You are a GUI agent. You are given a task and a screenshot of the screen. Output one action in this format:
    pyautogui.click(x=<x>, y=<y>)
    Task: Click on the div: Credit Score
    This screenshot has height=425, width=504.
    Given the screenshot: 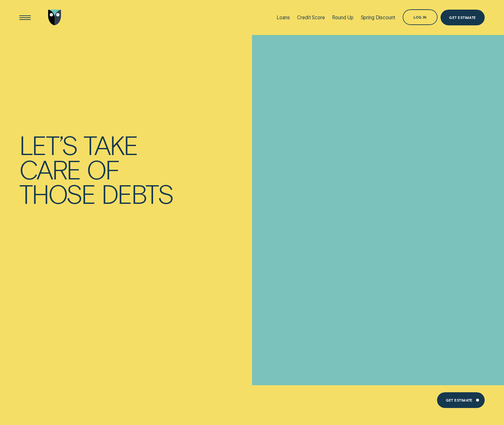 What is the action you would take?
    pyautogui.click(x=311, y=17)
    